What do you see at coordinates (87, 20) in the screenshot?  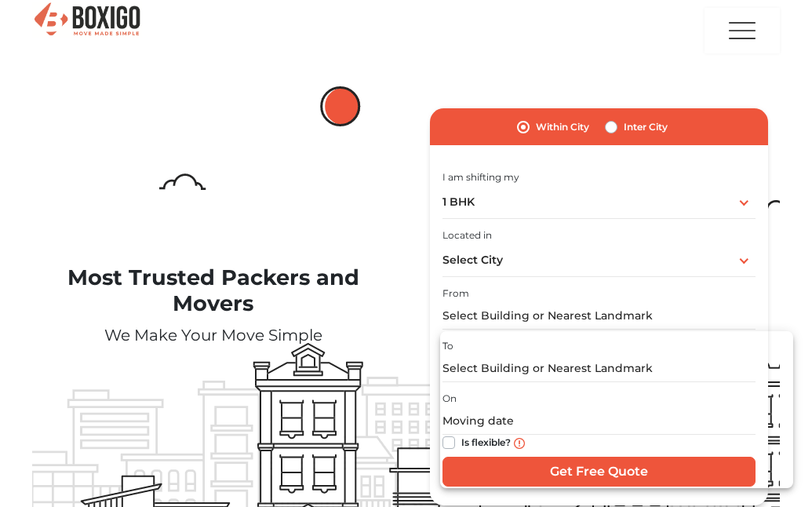 I see `img: Boxigo` at bounding box center [87, 20].